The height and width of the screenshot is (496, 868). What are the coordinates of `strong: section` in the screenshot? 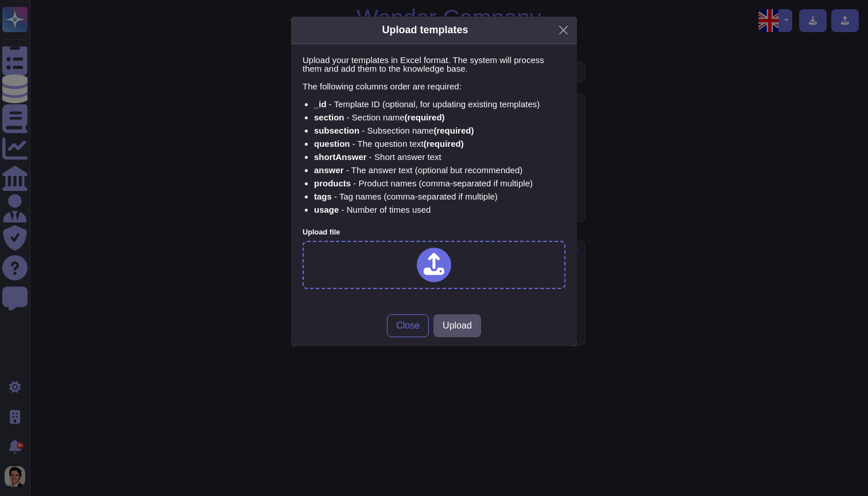 It's located at (329, 117).